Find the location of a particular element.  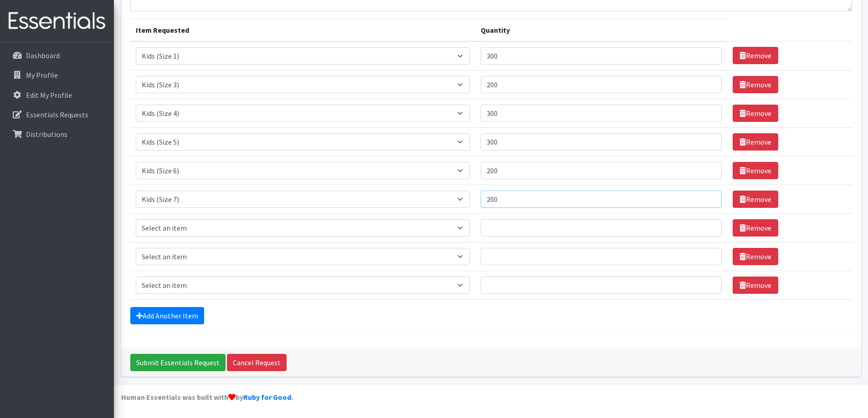

a: My Profile is located at coordinates (57, 75).